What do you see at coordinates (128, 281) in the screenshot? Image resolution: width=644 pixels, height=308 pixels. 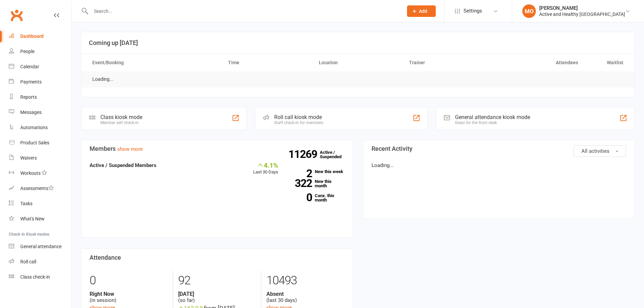 I see `div: 0` at bounding box center [128, 281].